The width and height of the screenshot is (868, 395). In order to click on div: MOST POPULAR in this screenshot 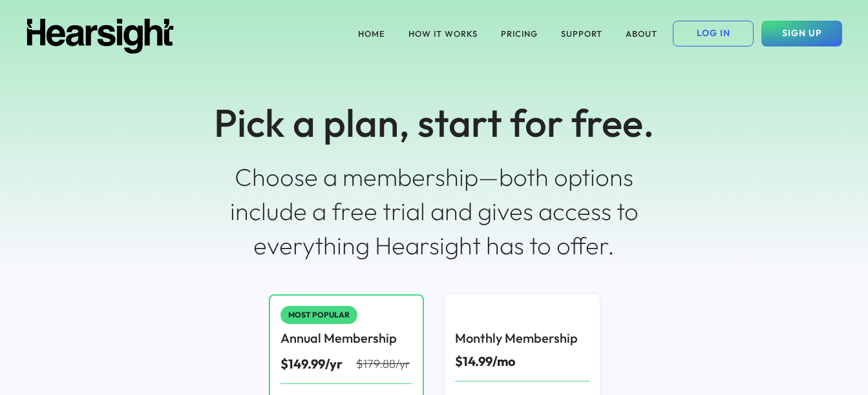, I will do `click(319, 315)`.